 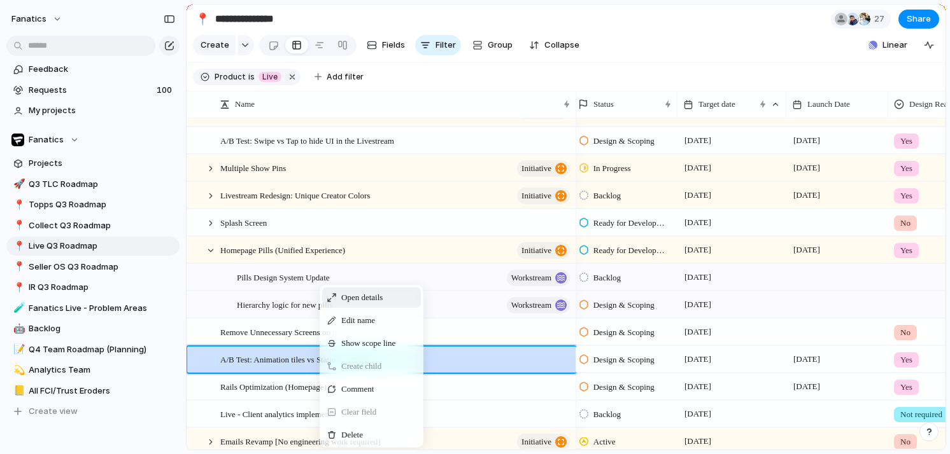 What do you see at coordinates (251, 77) in the screenshot?
I see `span: is` at bounding box center [251, 77].